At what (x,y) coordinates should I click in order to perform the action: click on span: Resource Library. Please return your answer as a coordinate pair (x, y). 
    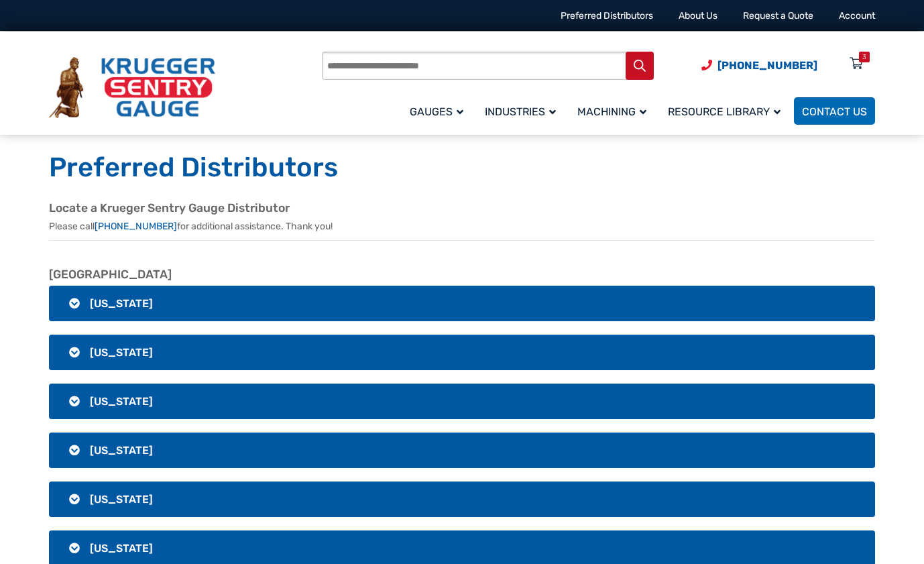
    Looking at the image, I should click on (724, 111).